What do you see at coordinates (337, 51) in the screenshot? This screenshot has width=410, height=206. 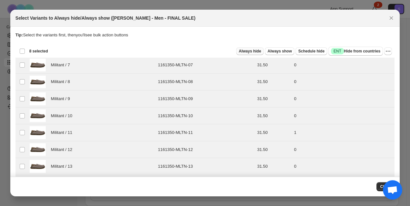 I see `span: ENT` at bounding box center [337, 51].